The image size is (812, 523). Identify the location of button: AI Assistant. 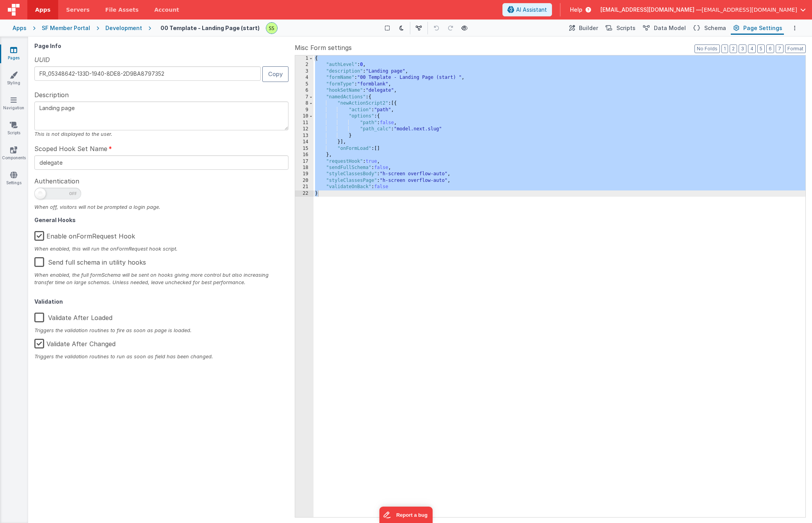
(527, 10).